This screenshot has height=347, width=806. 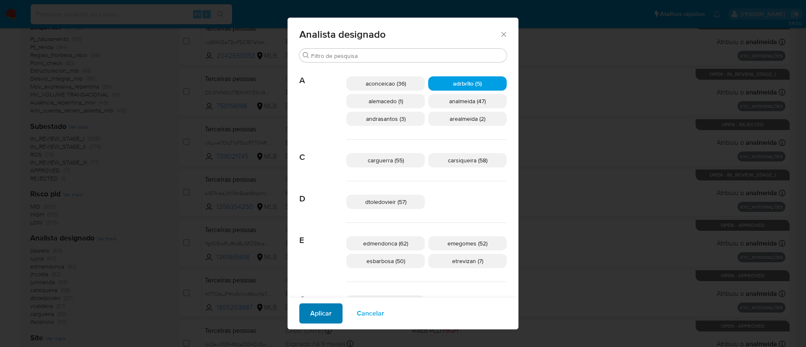 What do you see at coordinates (386, 160) in the screenshot?
I see `span: carguerra (55)` at bounding box center [386, 160].